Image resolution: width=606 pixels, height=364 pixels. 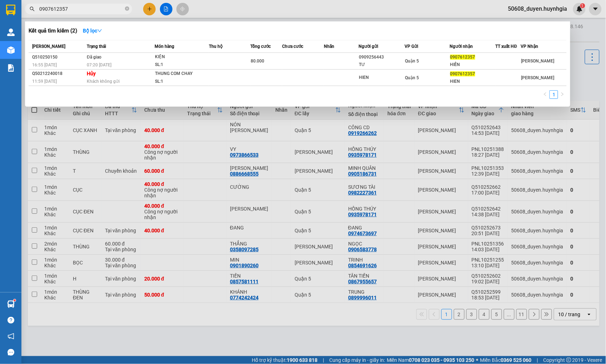 What do you see at coordinates (10, 320) in the screenshot?
I see `span: question-circle` at bounding box center [10, 320].